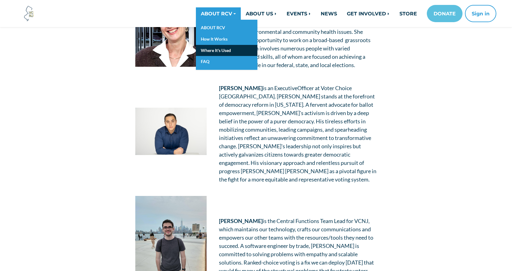 The image size is (512, 271). What do you see at coordinates (444, 14) in the screenshot?
I see `a: DONATE` at bounding box center [444, 14].